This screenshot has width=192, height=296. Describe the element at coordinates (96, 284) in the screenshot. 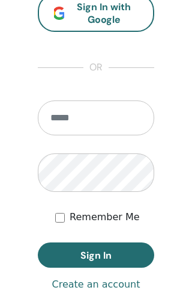

I see `a: Create an account` at that location.